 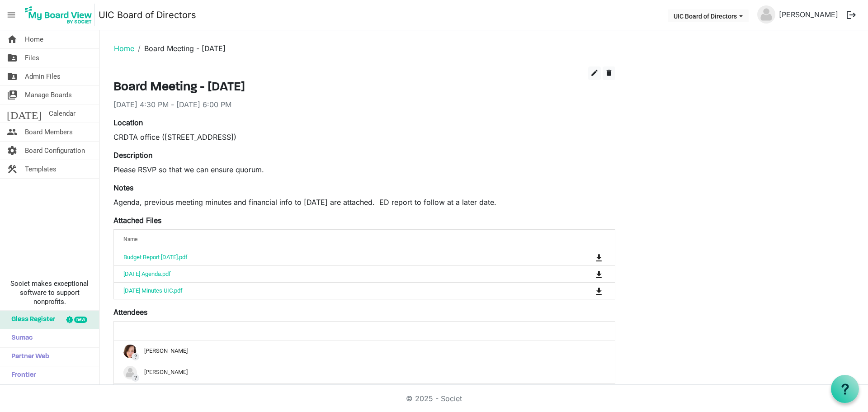 What do you see at coordinates (128, 123) in the screenshot?
I see `label: Location` at bounding box center [128, 123].